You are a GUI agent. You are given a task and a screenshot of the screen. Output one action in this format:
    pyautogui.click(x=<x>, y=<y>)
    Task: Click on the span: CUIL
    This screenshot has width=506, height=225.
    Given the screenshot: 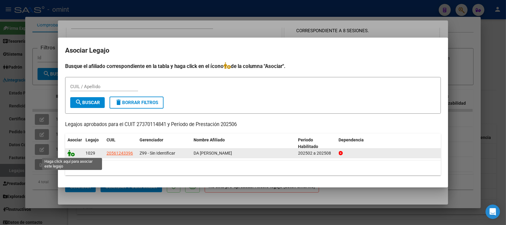 What is the action you would take?
    pyautogui.click(x=111, y=140)
    